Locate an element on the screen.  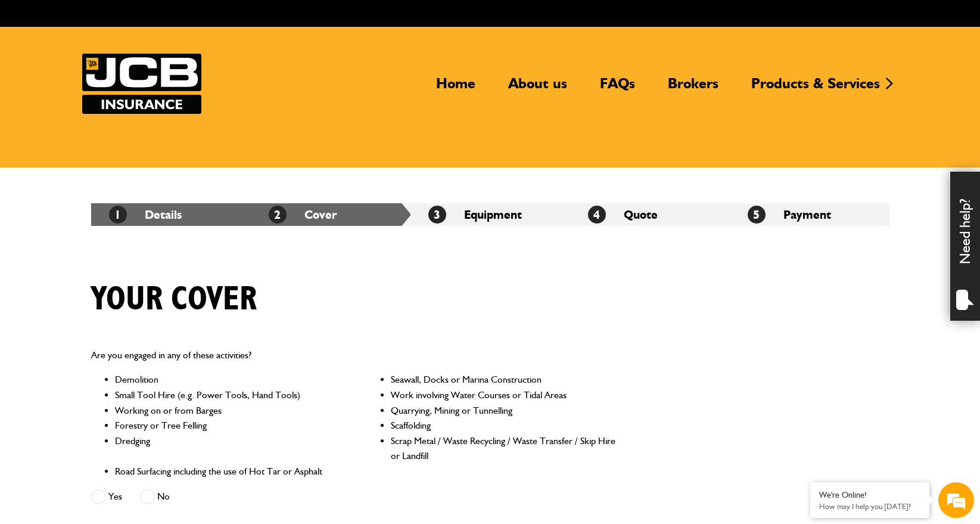
img: JCB Insurance Services logo is located at coordinates (141, 83).